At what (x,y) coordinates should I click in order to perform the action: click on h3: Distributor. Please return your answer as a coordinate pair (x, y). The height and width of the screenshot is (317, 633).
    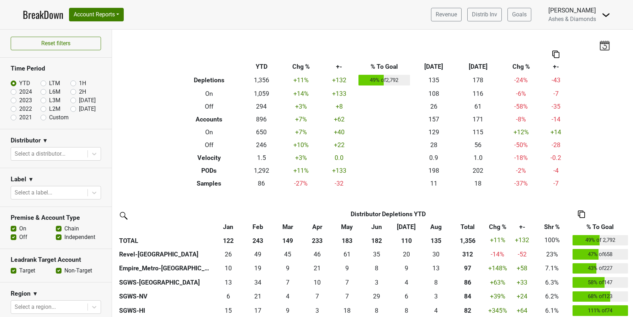
    Looking at the image, I should click on (26, 140).